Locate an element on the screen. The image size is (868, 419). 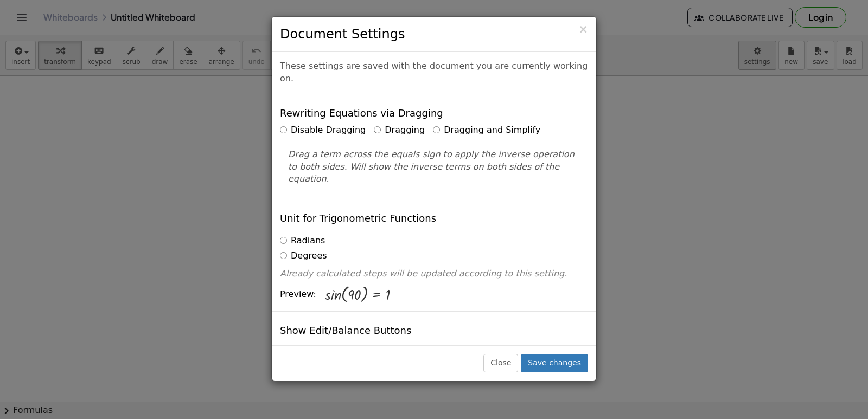
input: Disable Dragging is located at coordinates (283, 130).